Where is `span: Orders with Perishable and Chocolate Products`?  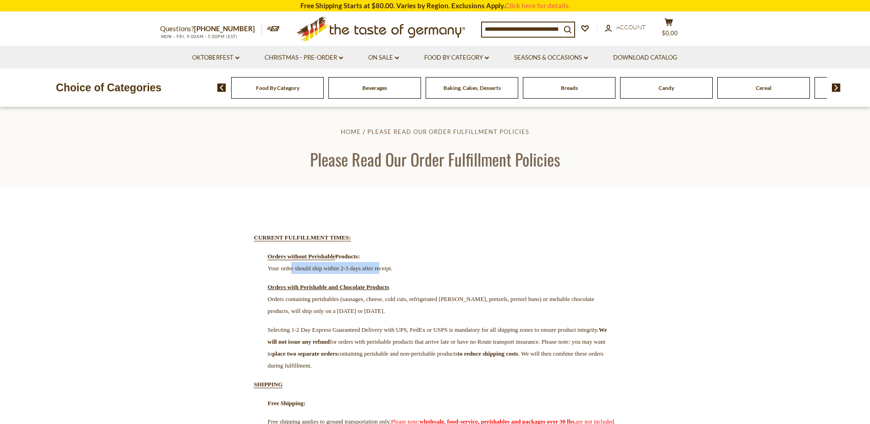
span: Orders with Perishable and Chocolate Products is located at coordinates (328, 287).